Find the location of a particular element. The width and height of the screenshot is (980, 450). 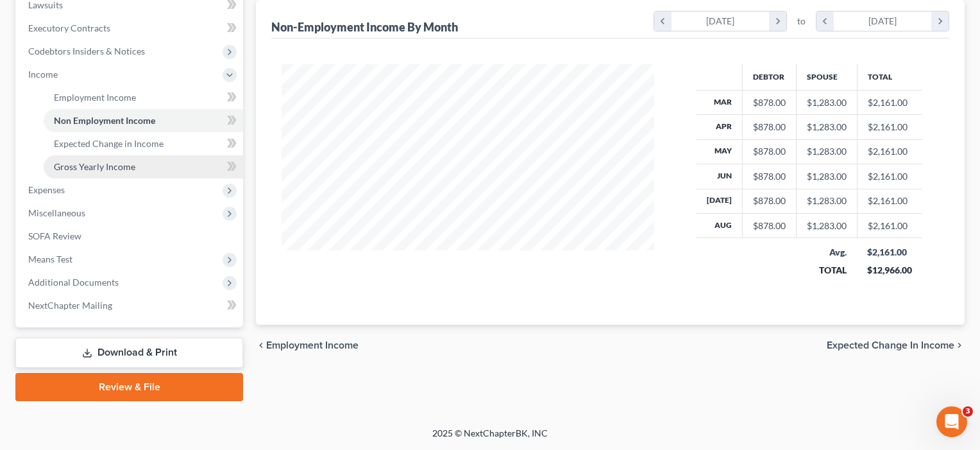

th: Apr is located at coordinates (720, 127).